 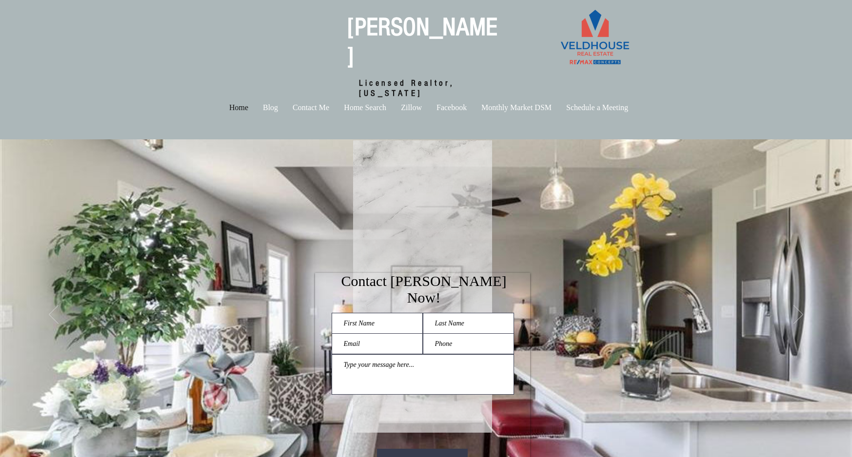 I want to click on button: Previous, so click(x=54, y=315).